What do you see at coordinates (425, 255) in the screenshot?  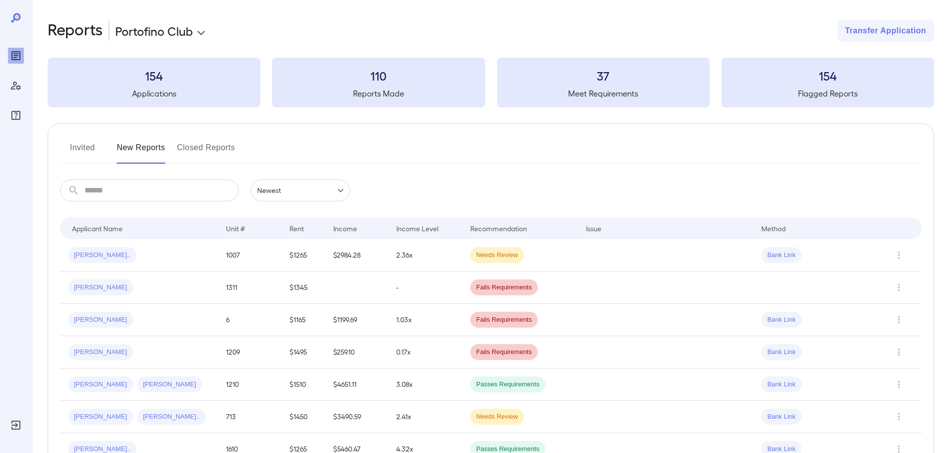 I see `td: 2.36x` at bounding box center [425, 255].